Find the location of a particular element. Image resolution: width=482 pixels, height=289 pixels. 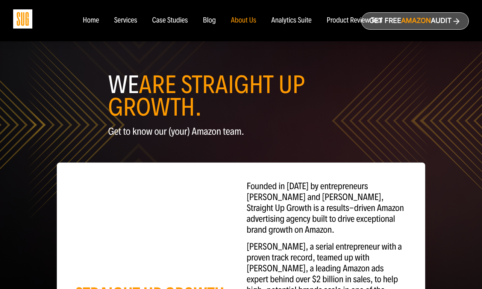

a: Case Studies is located at coordinates (170, 21).